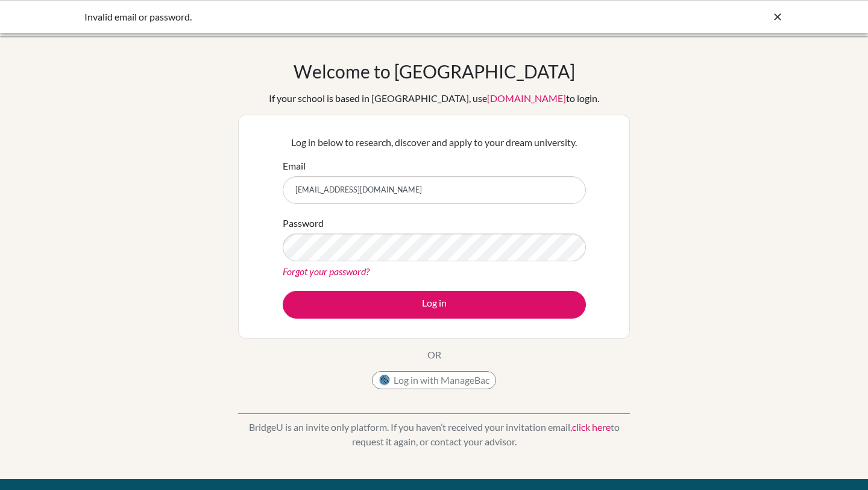 The height and width of the screenshot is (490, 868). What do you see at coordinates (434, 434) in the screenshot?
I see `p: BridgeU is an invite only platform. If you haven’t received your invitation email, to request it ...` at bounding box center [434, 434].